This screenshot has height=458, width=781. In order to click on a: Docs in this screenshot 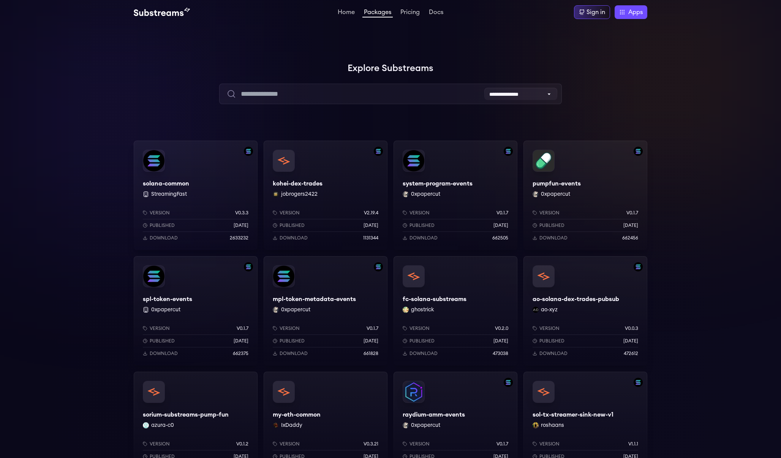, I will do `click(436, 13)`.